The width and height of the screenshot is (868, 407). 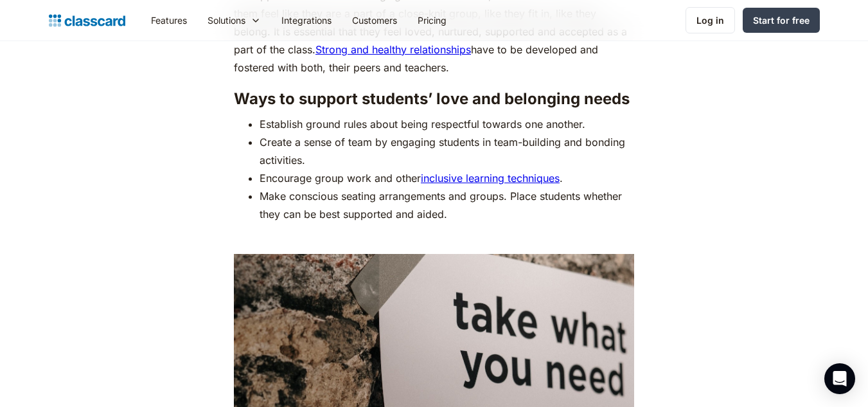 I want to click on li: Encourage group work and other ., so click(x=447, y=178).